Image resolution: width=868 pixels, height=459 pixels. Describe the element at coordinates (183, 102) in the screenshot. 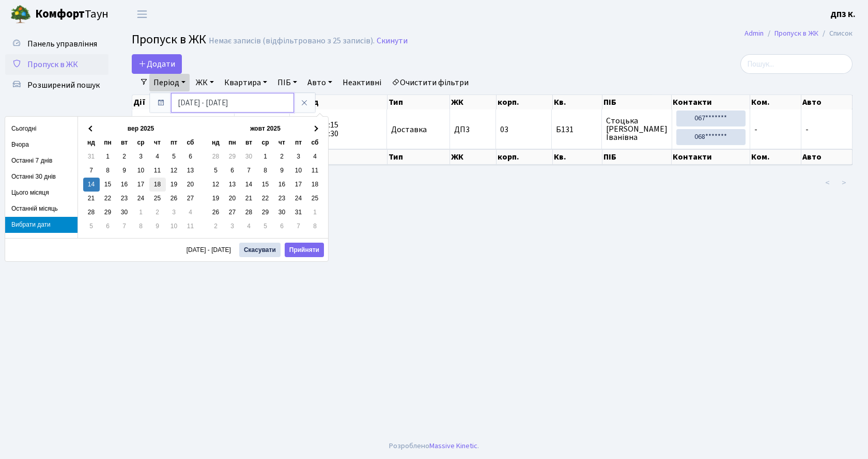

I see `th: Дії` at that location.